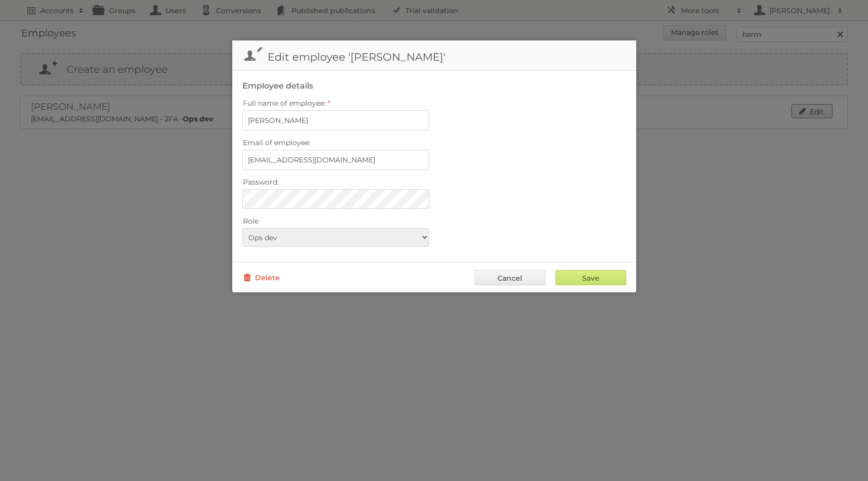  I want to click on a: Delete, so click(261, 277).